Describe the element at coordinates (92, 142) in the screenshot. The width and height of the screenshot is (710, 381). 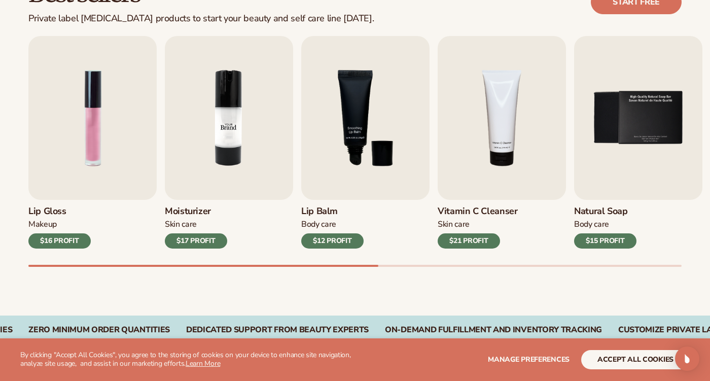
I see `a: 1 / 9` at that location.